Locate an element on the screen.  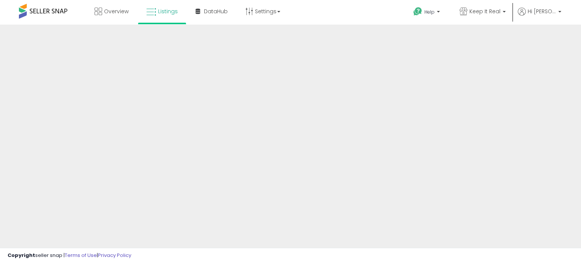
div: seller snap | | is located at coordinates (69, 255).